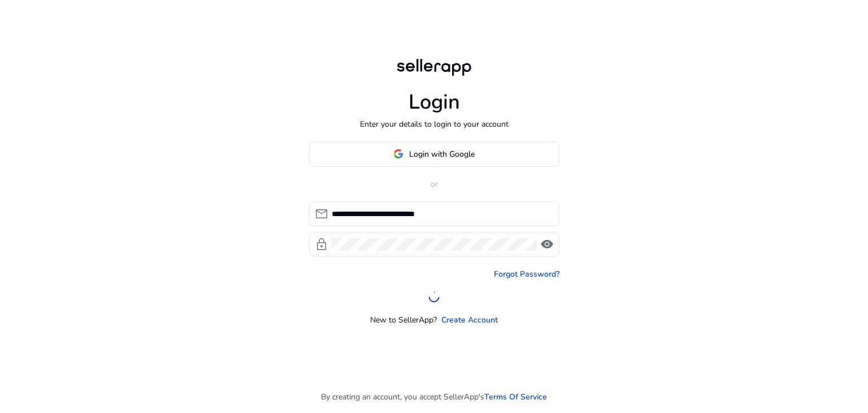 The height and width of the screenshot is (413, 868). I want to click on h1: Login, so click(434, 102).